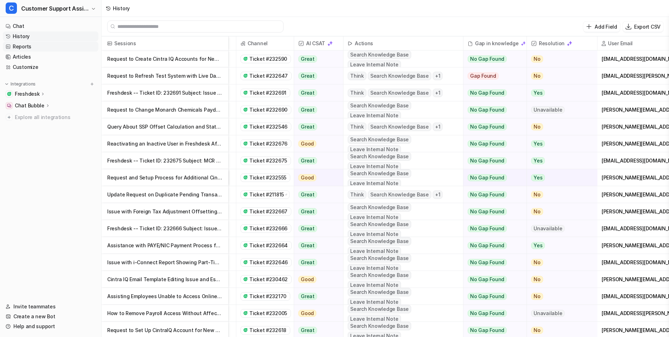 This screenshot has width=669, height=337. What do you see at coordinates (165, 144) in the screenshot?
I see `p: Reactivating an Inactive User in Freshdesk After Recent Transactions` at bounding box center [165, 144].